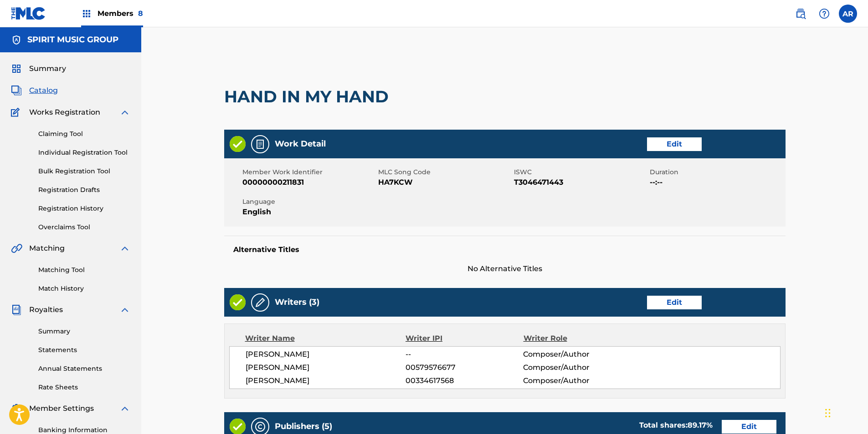 The height and width of the screenshot is (434, 868). I want to click on span: Duration, so click(716, 172).